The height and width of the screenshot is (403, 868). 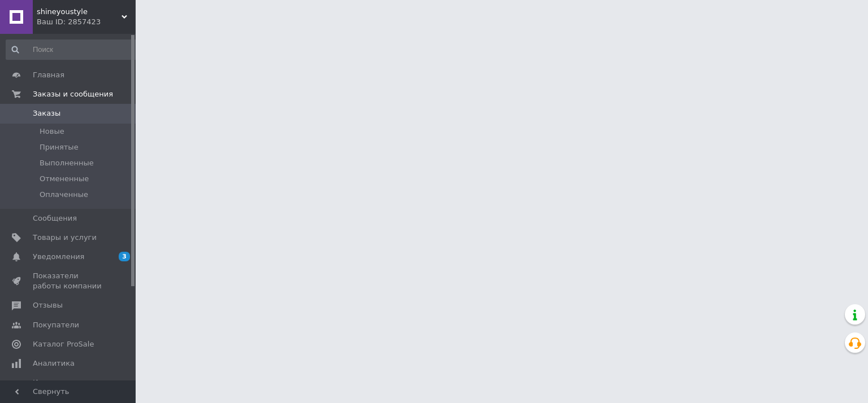 I want to click on span: Принятые, so click(x=59, y=147).